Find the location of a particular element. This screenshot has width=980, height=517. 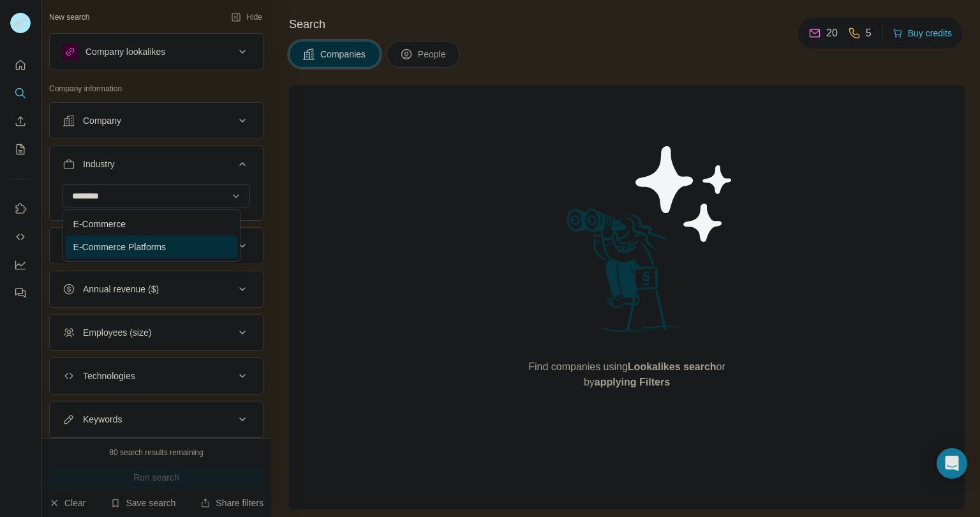

span: applying Filters is located at coordinates (632, 382).